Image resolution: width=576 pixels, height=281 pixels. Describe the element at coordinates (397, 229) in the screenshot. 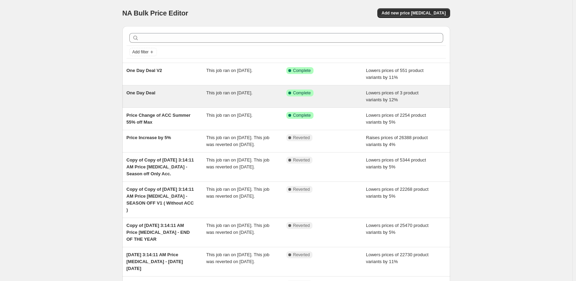

I see `span: Lowers prices of 25470 product variants by 5%` at that location.